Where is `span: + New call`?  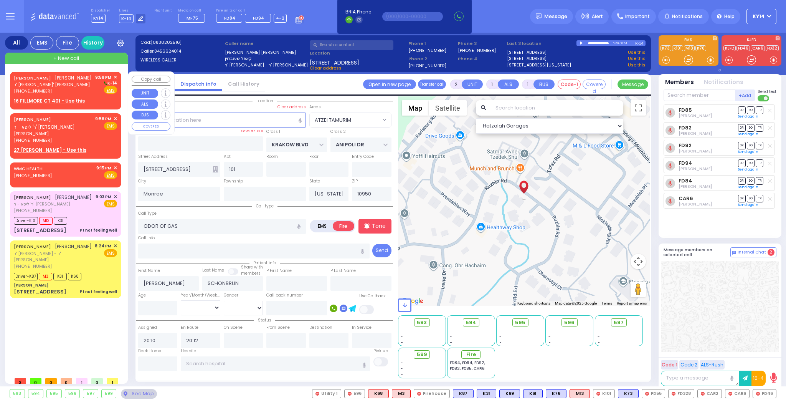
span: + New call is located at coordinates (66, 58).